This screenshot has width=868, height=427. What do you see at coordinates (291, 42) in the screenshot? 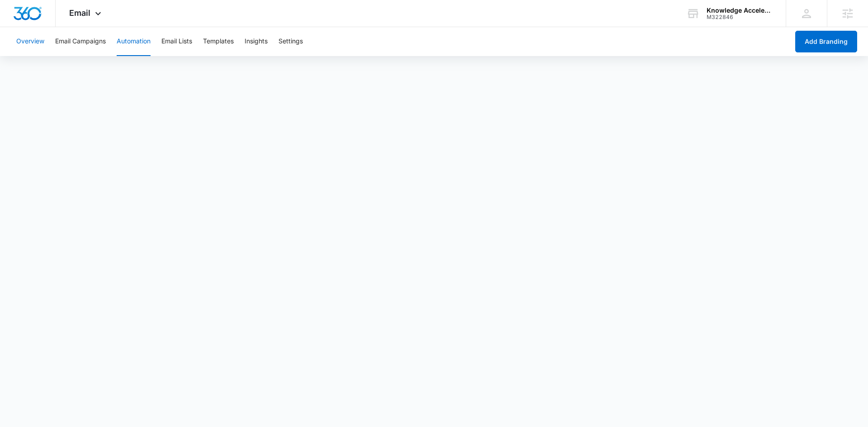
I see `button: Settings` at bounding box center [291, 42].